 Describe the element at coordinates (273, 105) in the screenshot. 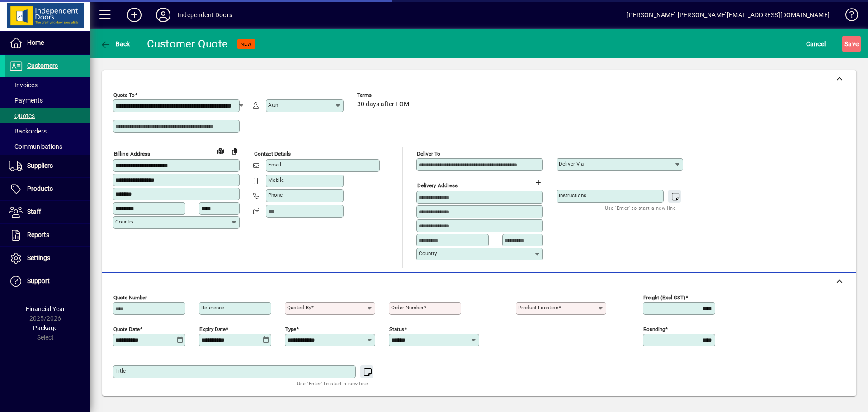

I see `mat-label: Attn` at that location.